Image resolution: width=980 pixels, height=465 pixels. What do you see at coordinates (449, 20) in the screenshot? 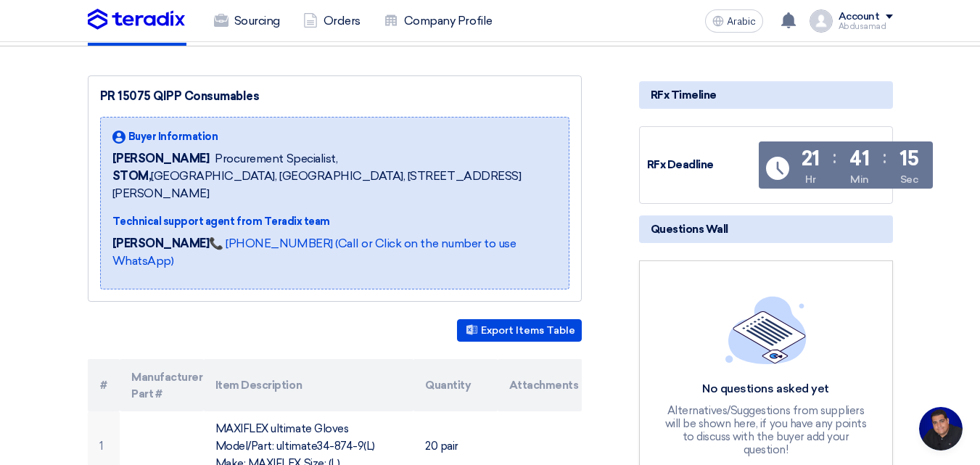
I see `font: Company Profile` at bounding box center [449, 20].